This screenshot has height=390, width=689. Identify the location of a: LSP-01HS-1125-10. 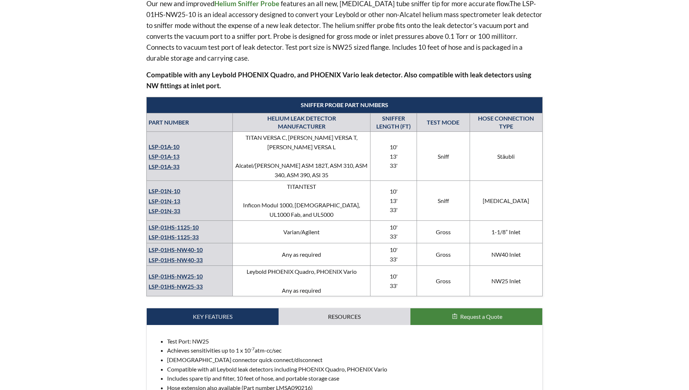
(174, 227).